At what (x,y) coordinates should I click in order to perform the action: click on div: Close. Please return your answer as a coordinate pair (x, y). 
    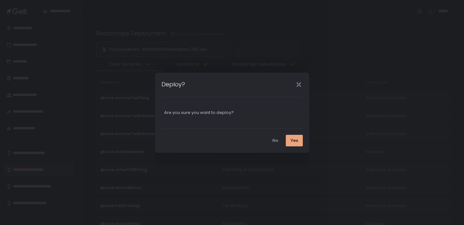
    Looking at the image, I should click on (299, 85).